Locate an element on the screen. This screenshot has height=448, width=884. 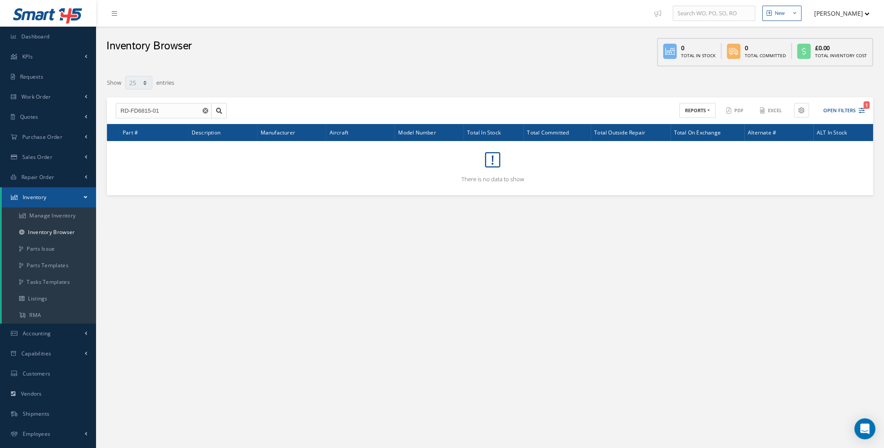
span: KPIs is located at coordinates (28, 56).